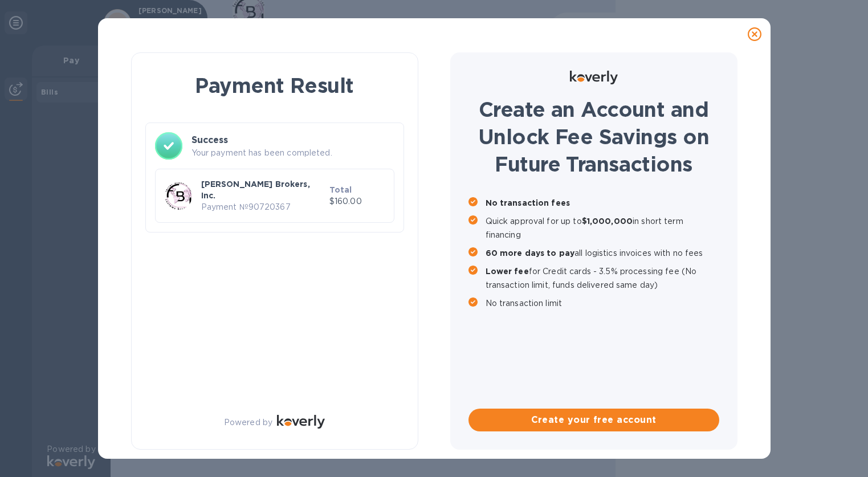 The height and width of the screenshot is (477, 868). What do you see at coordinates (594, 420) in the screenshot?
I see `span: Create your free account` at bounding box center [594, 420].